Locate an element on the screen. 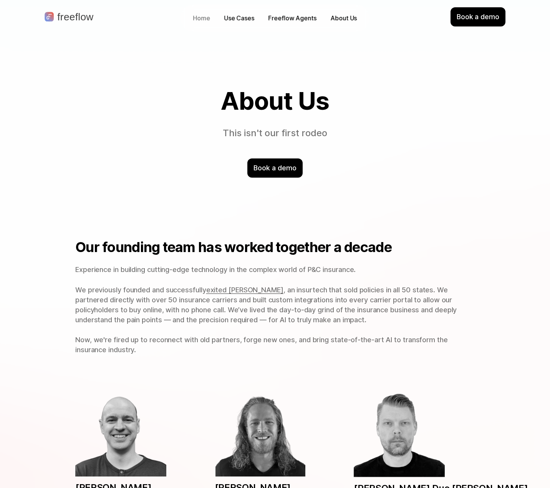  h1: About Us is located at coordinates (275, 101).